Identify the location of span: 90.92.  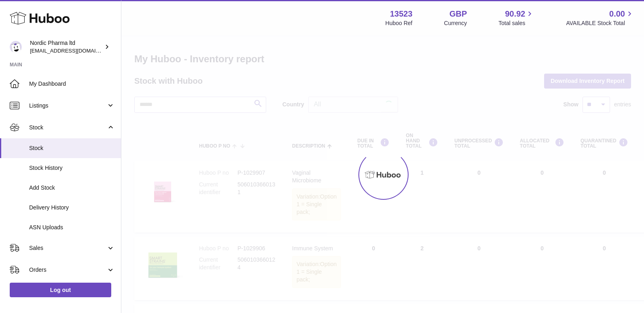
(515, 14).